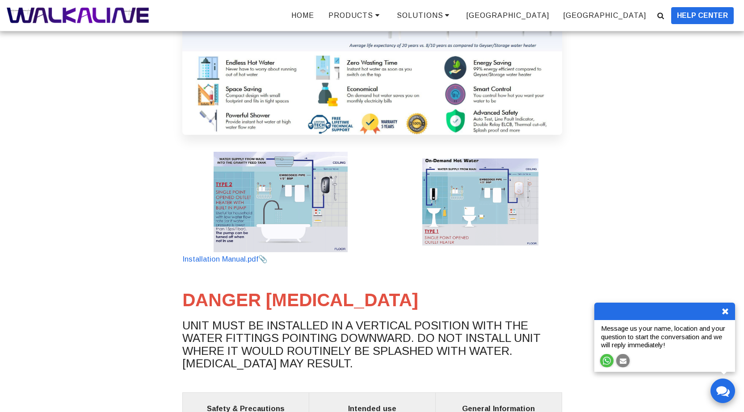 The width and height of the screenshot is (744, 412). Describe the element at coordinates (702, 16) in the screenshot. I see `button: HELP CENTER` at that location.